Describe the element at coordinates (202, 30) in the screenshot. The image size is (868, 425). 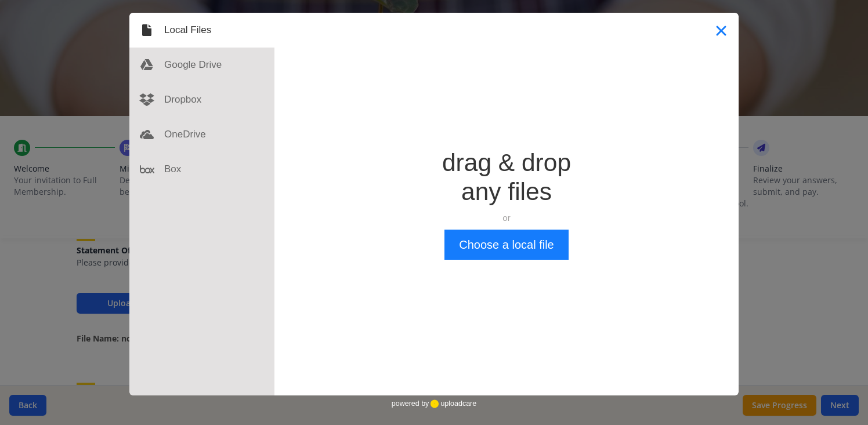
I see `div: Local Files` at that location.